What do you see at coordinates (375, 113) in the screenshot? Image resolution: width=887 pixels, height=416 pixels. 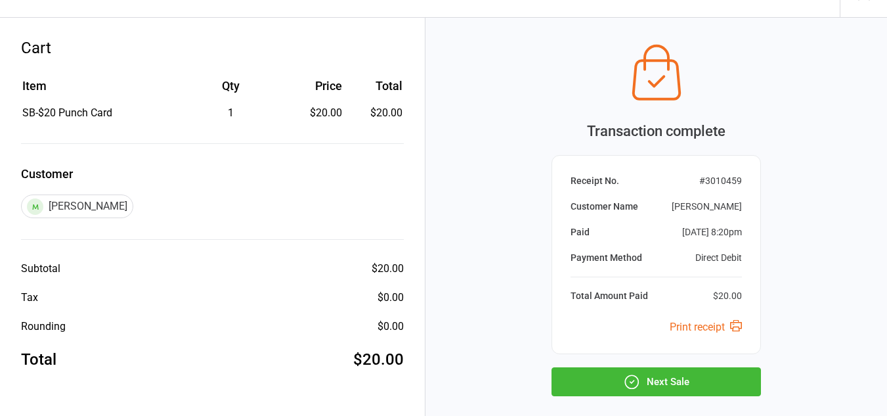 I see `td: $20.00` at bounding box center [375, 113].